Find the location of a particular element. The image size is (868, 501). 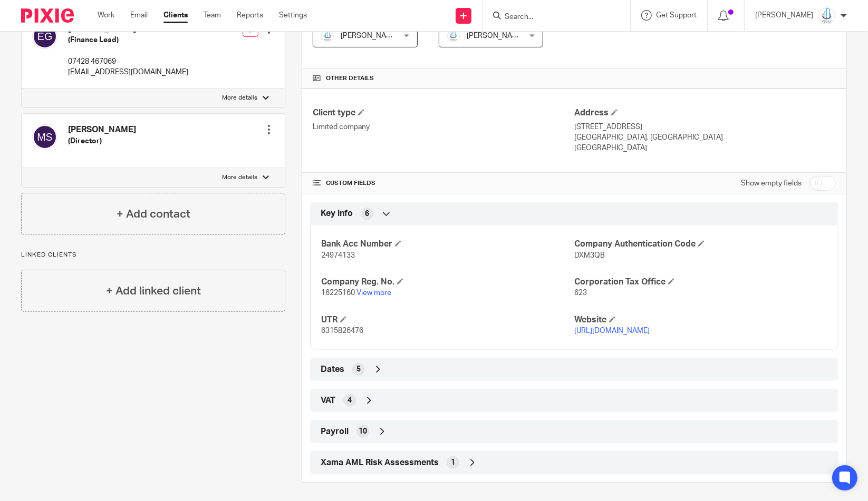

span: Key info is located at coordinates (336, 214).